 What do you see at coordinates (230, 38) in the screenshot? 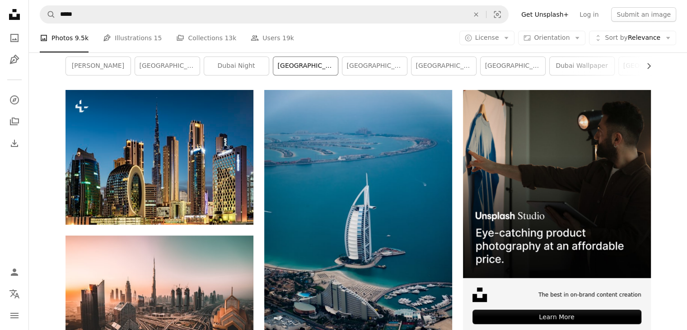
I see `span: 13k` at bounding box center [230, 38].